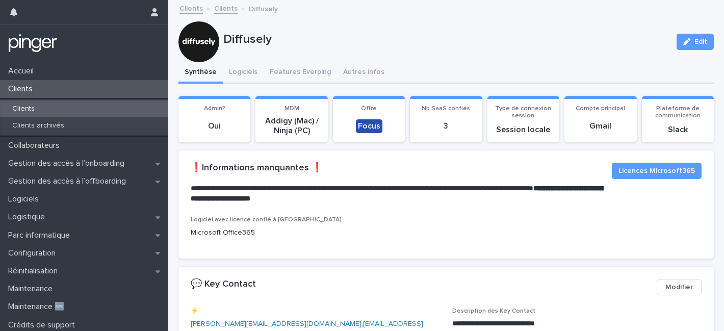 The width and height of the screenshot is (724, 331). What do you see at coordinates (214, 126) in the screenshot?
I see `p: Oui` at bounding box center [214, 126].